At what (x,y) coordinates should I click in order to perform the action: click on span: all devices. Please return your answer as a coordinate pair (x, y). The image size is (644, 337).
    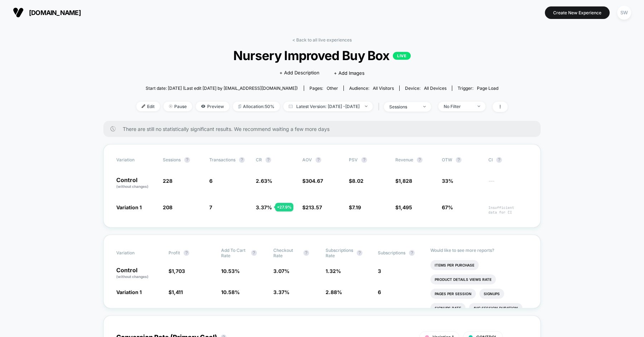
    Looking at the image, I should click on (435, 88).